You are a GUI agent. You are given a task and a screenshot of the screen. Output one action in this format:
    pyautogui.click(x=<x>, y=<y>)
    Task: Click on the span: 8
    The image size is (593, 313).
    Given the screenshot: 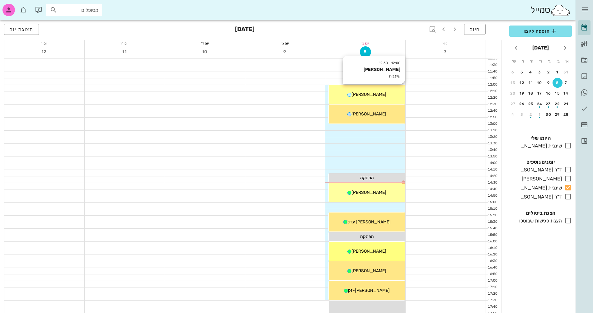 What is the action you would take?
    pyautogui.click(x=366, y=52)
    